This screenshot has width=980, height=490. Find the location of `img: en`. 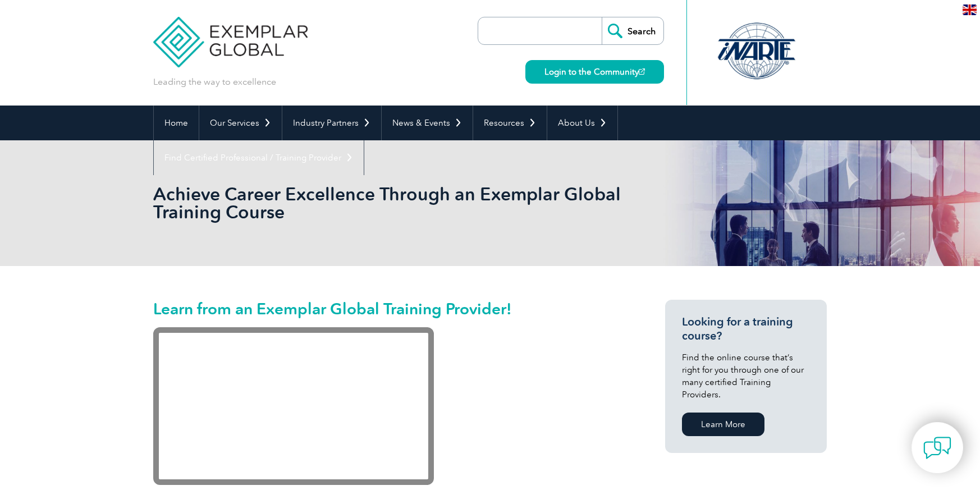

img: en is located at coordinates (969, 9).